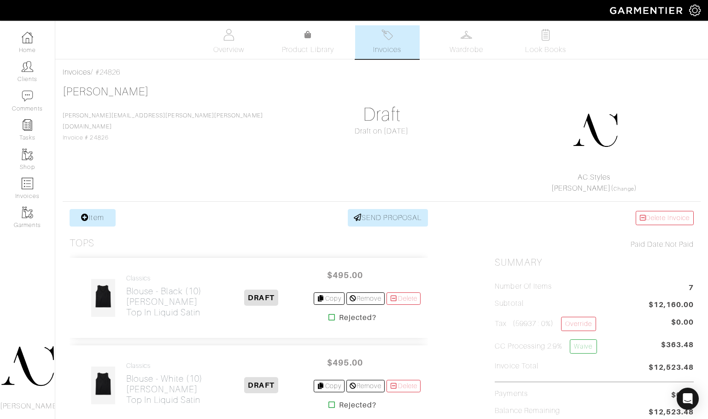  What do you see at coordinates (583, 346) in the screenshot?
I see `a: Waive` at bounding box center [583, 346].